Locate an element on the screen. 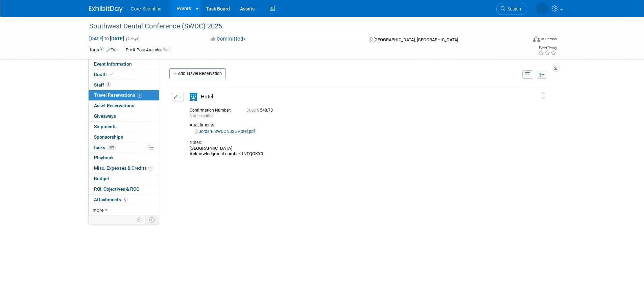  a: Shipments is located at coordinates (124, 126).